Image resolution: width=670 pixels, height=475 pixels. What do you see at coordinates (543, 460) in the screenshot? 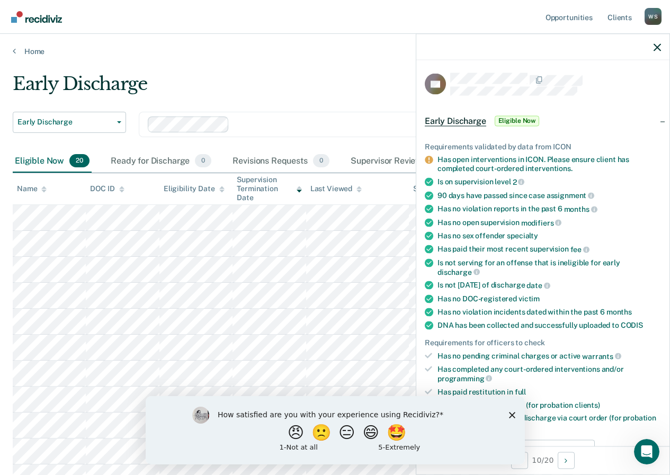
I see `div: 10 / 20` at bounding box center [543, 460].